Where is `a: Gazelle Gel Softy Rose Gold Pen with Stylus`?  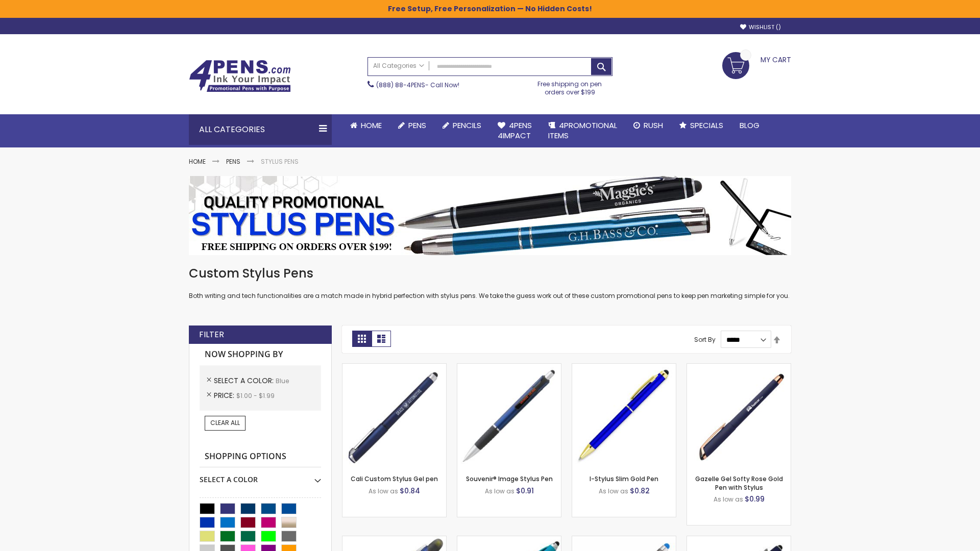 a: Gazelle Gel Softy Rose Gold Pen with Stylus is located at coordinates (739, 483).